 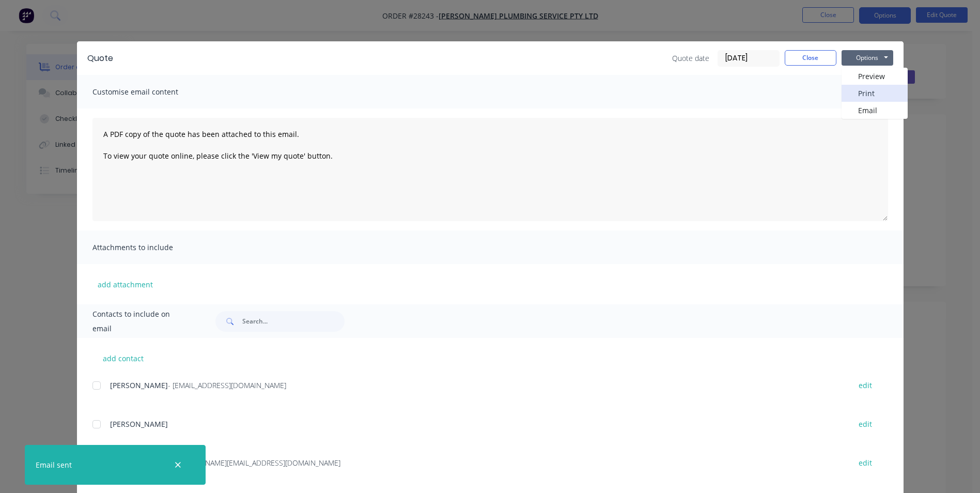 I want to click on span: Customise email content, so click(x=149, y=92).